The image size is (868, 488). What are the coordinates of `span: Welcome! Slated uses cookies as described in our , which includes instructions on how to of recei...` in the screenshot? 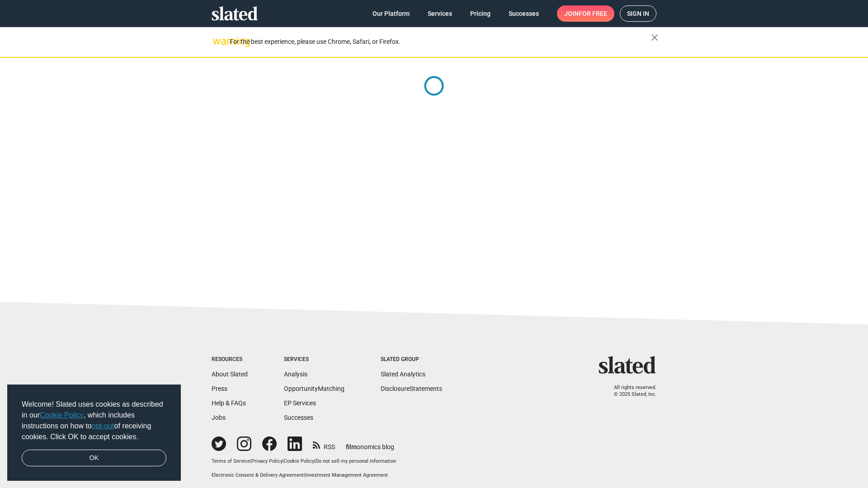 It's located at (94, 420).